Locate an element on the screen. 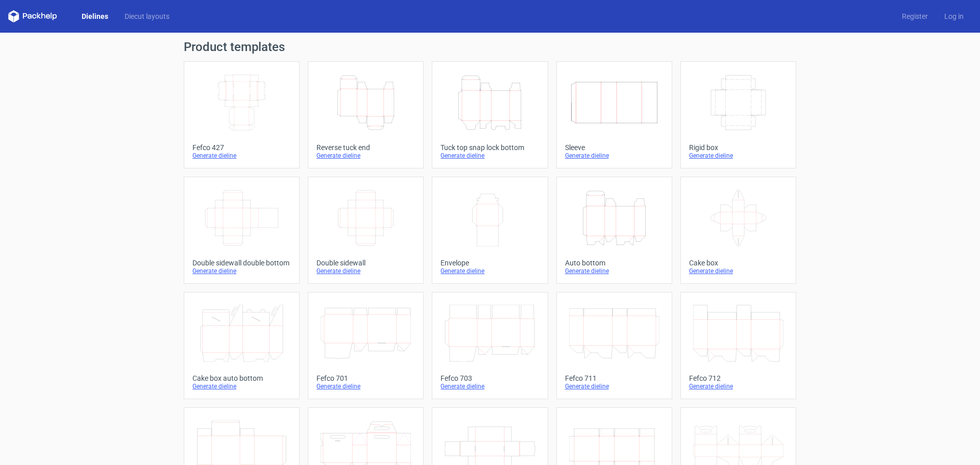 The height and width of the screenshot is (465, 980). div: Cake box is located at coordinates (739, 263).